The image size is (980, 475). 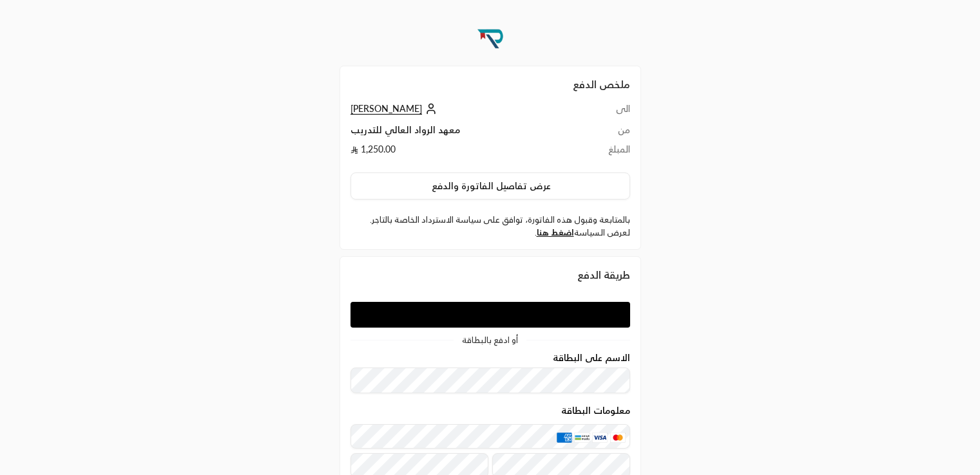 What do you see at coordinates (490, 84) in the screenshot?
I see `h2: ملخص الدفع` at bounding box center [490, 84].